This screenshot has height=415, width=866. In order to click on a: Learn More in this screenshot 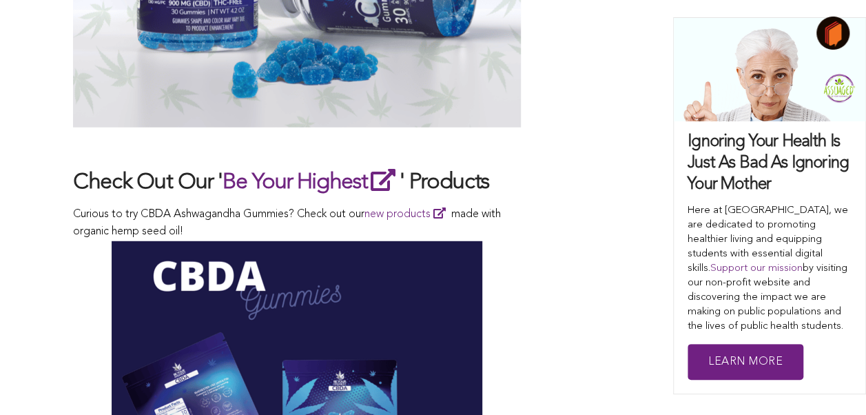, I will do `click(745, 362)`.